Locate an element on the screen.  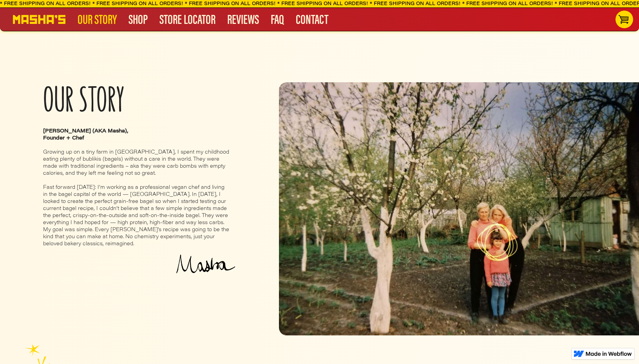
a: Open cart is located at coordinates (624, 19).